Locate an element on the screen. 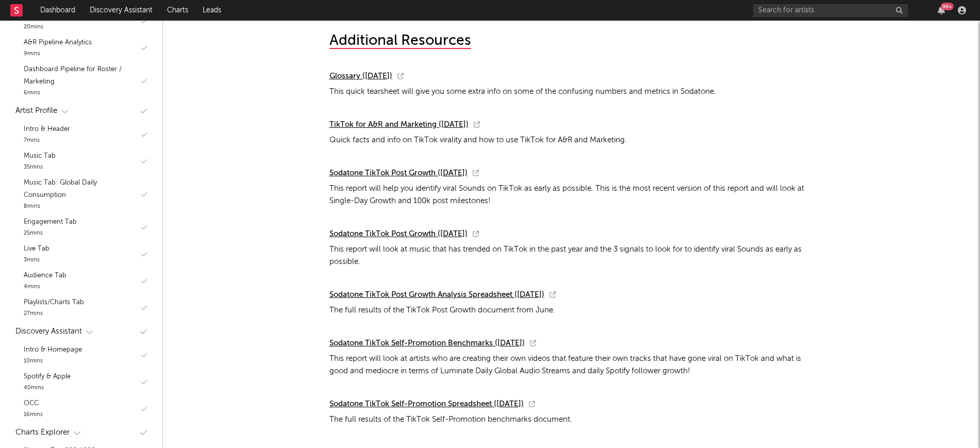  div: Additional Resources is located at coordinates (400, 41).